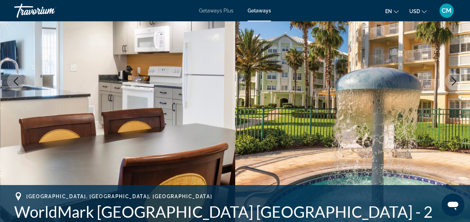 The image size is (470, 222). Describe the element at coordinates (415, 11) in the screenshot. I see `span: USD` at that location.